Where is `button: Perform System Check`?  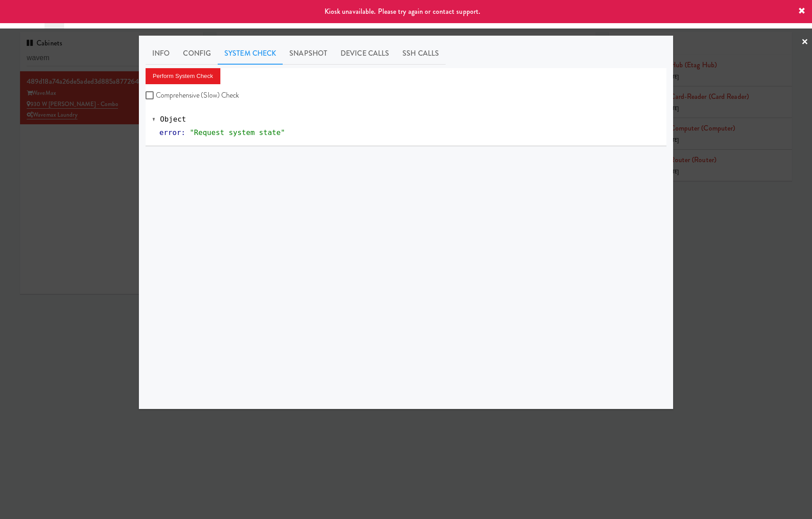 button: Perform System Check is located at coordinates (183, 76).